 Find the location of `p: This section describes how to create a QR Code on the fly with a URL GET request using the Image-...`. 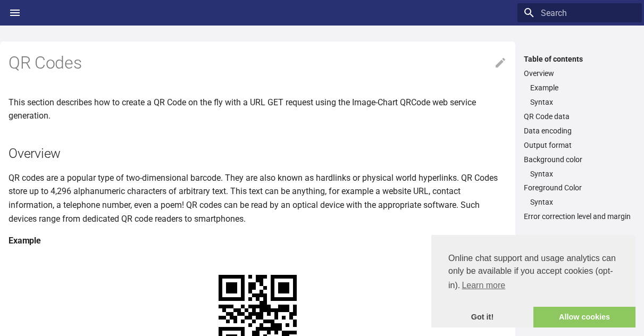

p: This section describes how to create a QR Code on the fly with a URL GET request using the Image-... is located at coordinates (258, 109).